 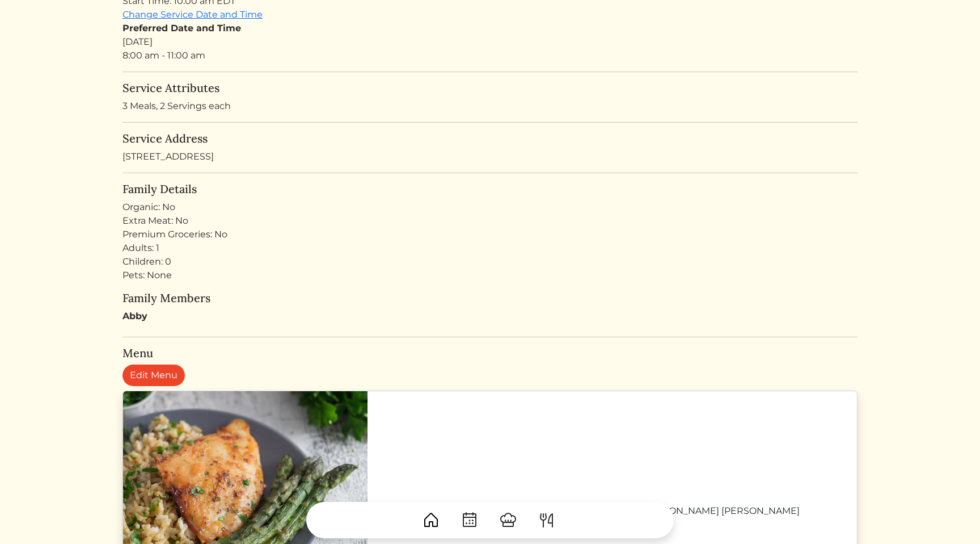 I want to click on p: 3 Meals, 2 Servings each, so click(x=490, y=106).